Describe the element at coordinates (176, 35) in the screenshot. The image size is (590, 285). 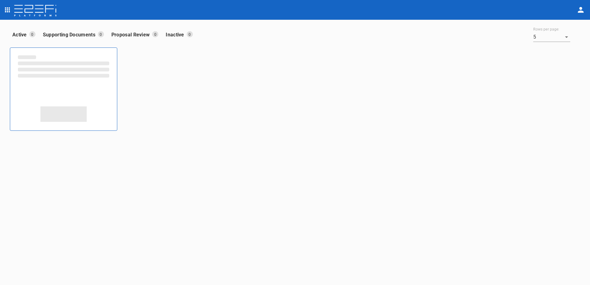
I see `p: Inactive` at that location.